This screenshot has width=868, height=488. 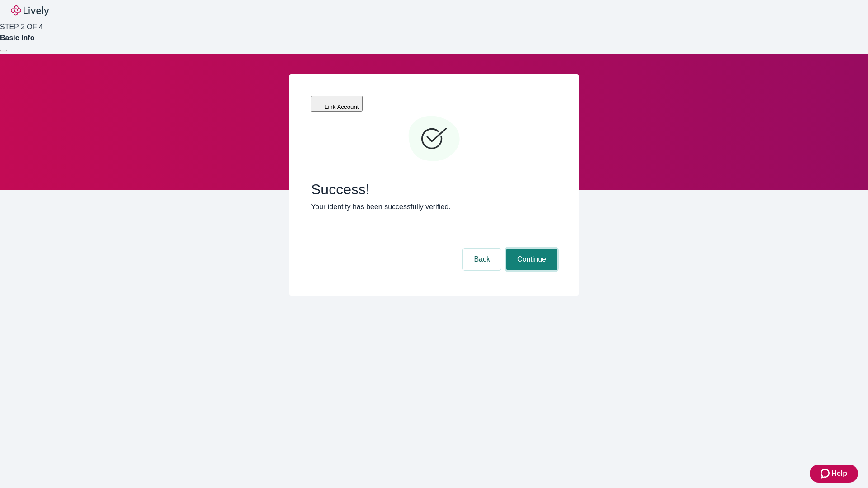 I want to click on img: Lively, so click(x=30, y=11).